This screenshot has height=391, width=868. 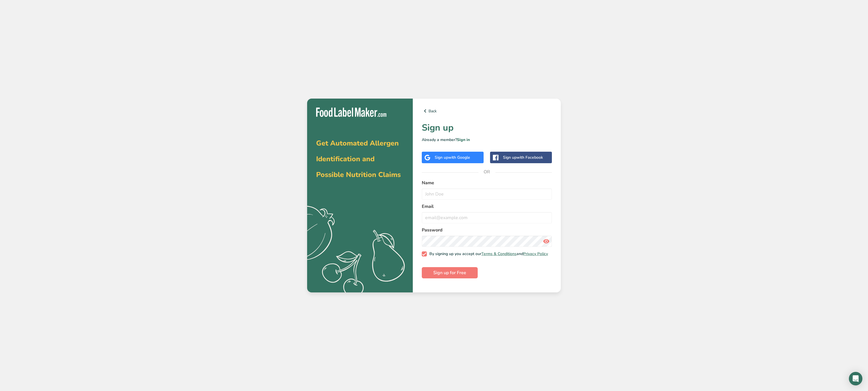 I want to click on span: Get Automated Allergen Identification and Possible Nutrition Claims, so click(x=358, y=159).